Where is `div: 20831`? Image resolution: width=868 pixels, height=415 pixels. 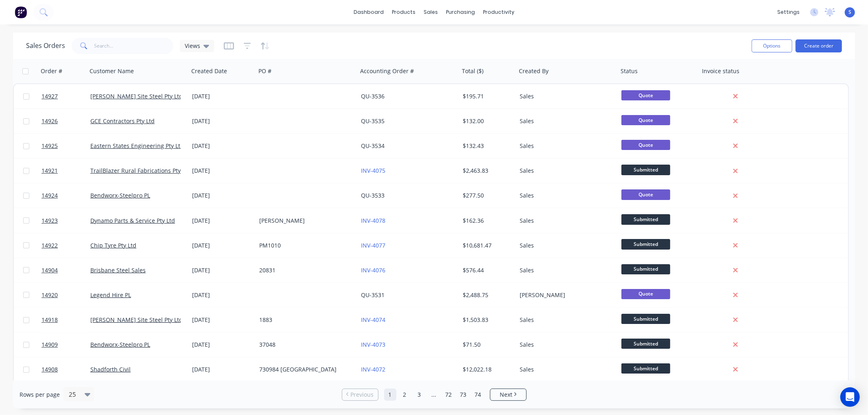
div: 20831 is located at coordinates (304, 271).